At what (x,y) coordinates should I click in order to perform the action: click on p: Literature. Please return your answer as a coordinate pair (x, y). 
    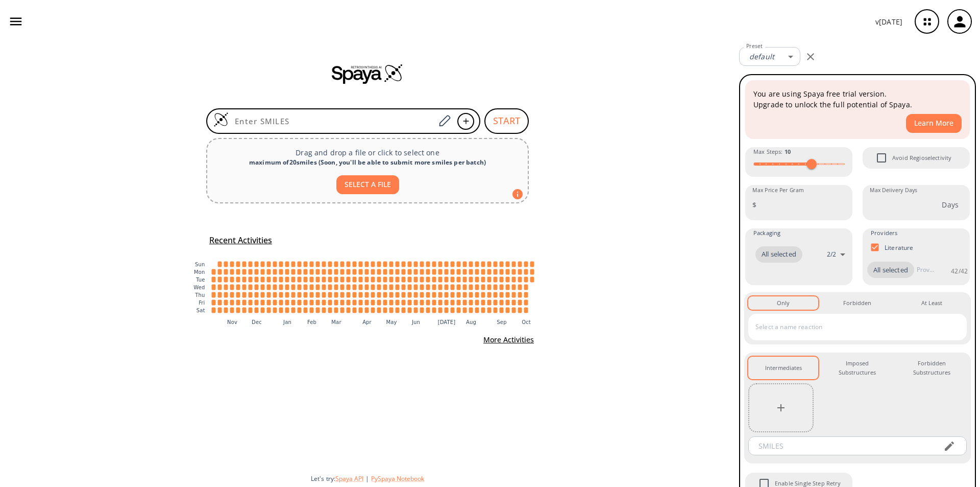
    Looking at the image, I should click on (899, 247).